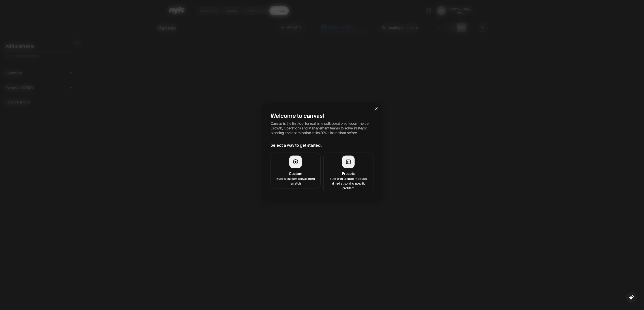 The height and width of the screenshot is (310, 644). Describe the element at coordinates (376, 109) in the screenshot. I see `span: close` at that location.